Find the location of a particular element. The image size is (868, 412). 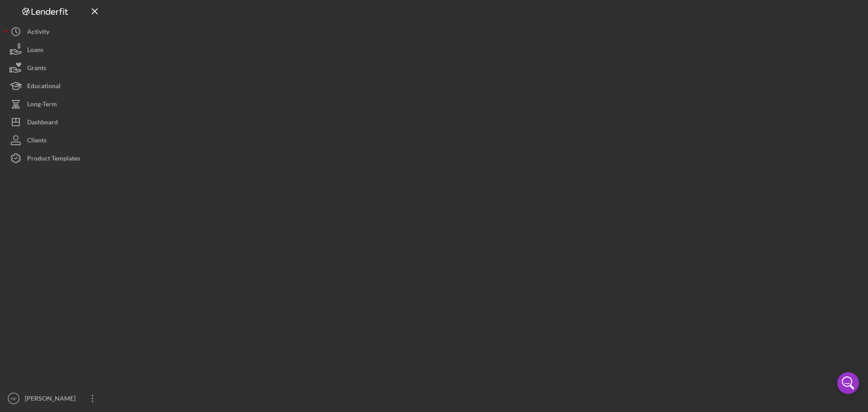

text: HF is located at coordinates (13, 399).